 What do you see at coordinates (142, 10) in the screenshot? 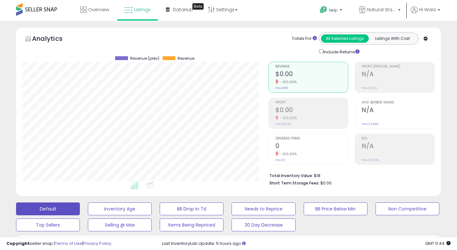
I see `span: Listings` at bounding box center [142, 10].